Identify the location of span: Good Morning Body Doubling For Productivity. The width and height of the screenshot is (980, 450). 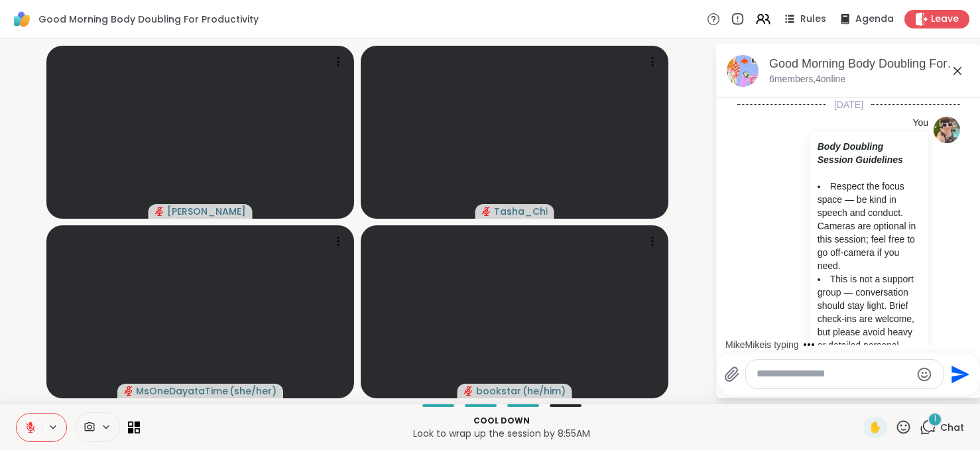
(149, 19).